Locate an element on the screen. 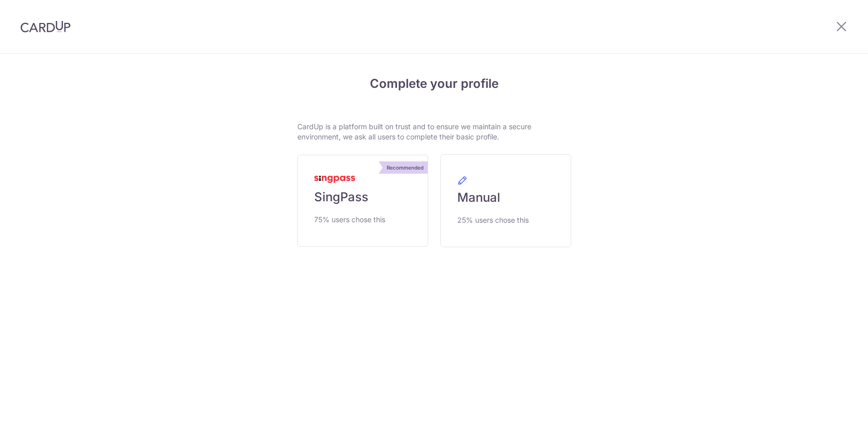 The image size is (868, 426). div: Recommended is located at coordinates (405, 168).